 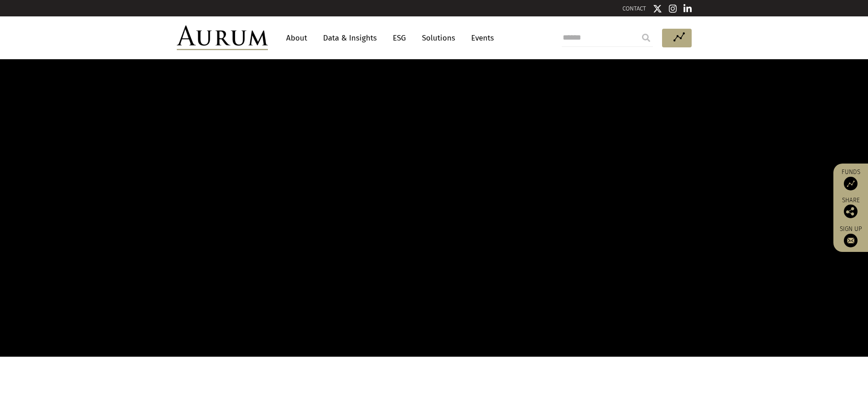 What do you see at coordinates (222, 38) in the screenshot?
I see `img: Aurum` at bounding box center [222, 38].